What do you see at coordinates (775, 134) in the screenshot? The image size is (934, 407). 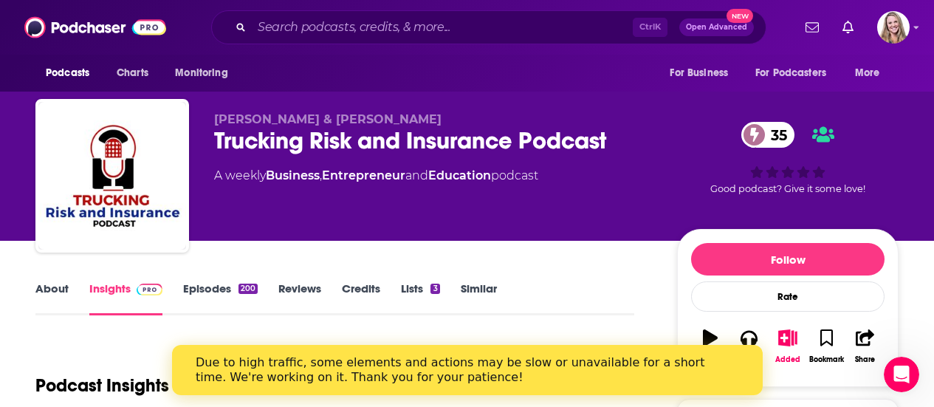 I see `span: 35` at bounding box center [775, 134].